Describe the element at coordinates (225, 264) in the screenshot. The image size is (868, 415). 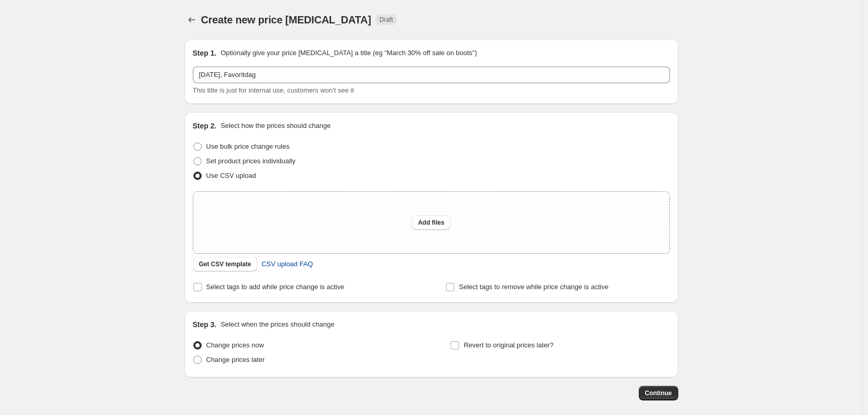
I see `button: Get CSV template` at that location.